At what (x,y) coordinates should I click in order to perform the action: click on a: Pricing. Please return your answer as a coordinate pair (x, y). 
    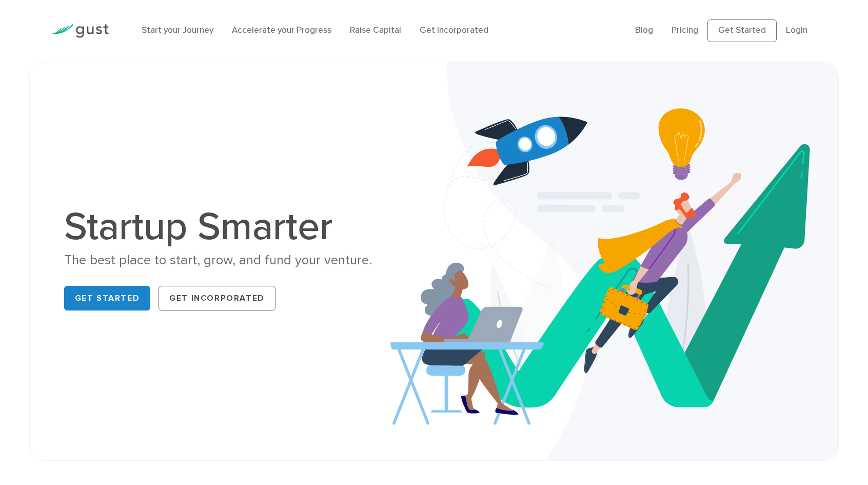
    Looking at the image, I should click on (685, 30).